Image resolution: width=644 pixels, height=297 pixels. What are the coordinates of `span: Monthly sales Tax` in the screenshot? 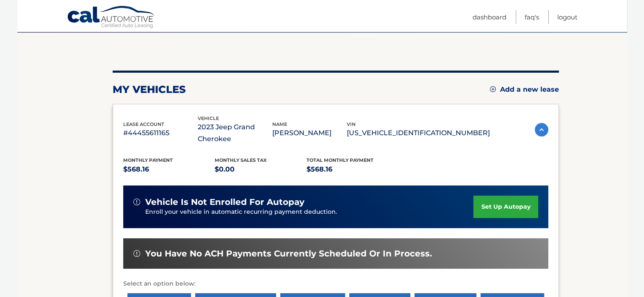 It's located at (240, 160).